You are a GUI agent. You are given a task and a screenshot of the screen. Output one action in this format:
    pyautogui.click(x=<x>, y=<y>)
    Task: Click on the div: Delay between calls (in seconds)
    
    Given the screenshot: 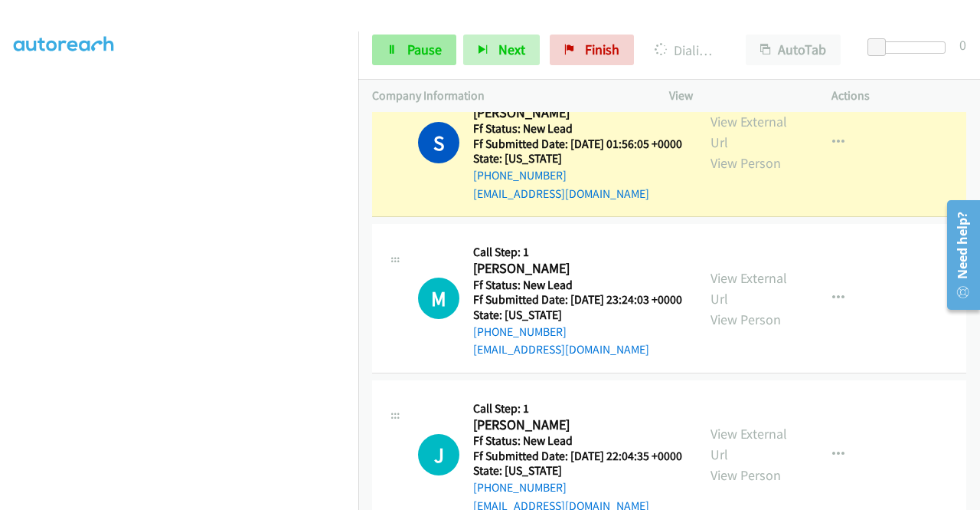 What is the action you would take?
    pyautogui.click(x=910, y=47)
    